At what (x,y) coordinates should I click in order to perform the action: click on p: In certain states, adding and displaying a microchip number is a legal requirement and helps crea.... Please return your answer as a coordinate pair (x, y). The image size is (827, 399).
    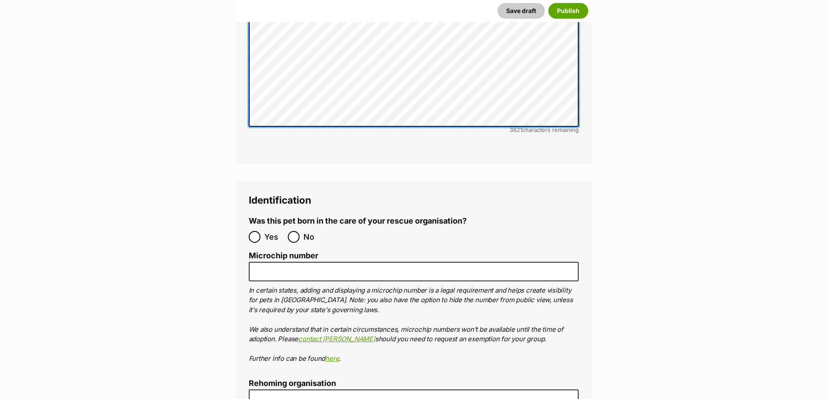
    Looking at the image, I should click on (414, 325).